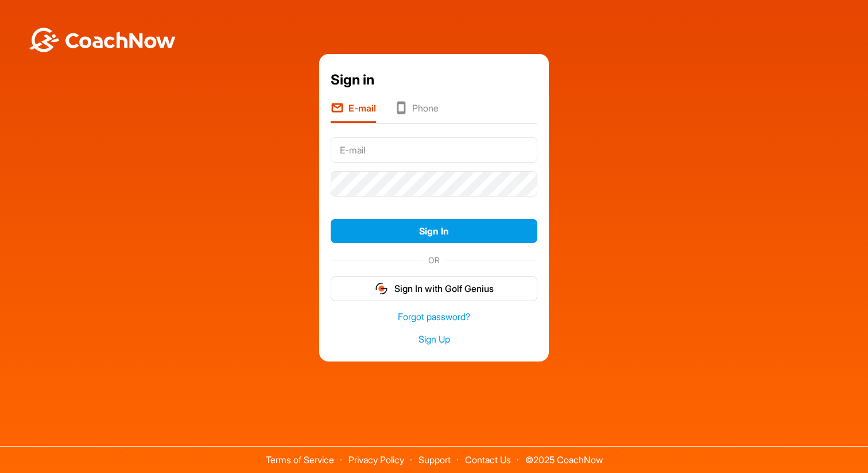 The height and width of the screenshot is (473, 868). What do you see at coordinates (434, 289) in the screenshot?
I see `button: Sign In with Golf Genius` at bounding box center [434, 289].